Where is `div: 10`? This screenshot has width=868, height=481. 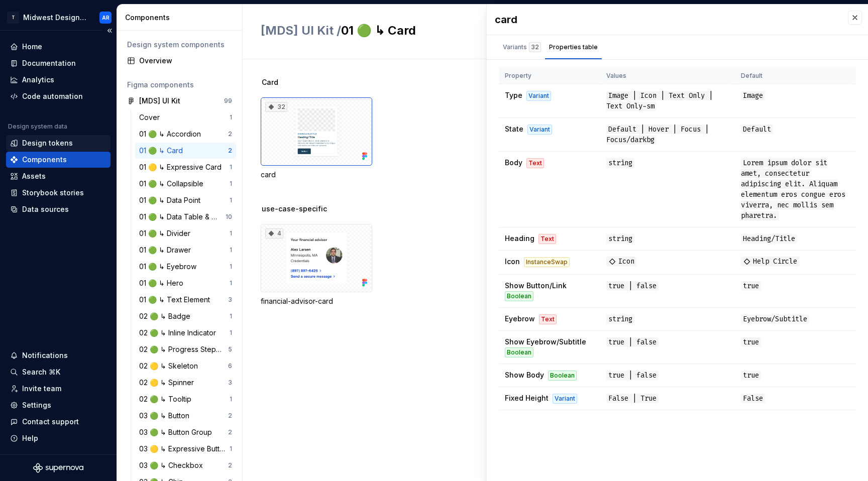
div: 10 is located at coordinates (229, 217).